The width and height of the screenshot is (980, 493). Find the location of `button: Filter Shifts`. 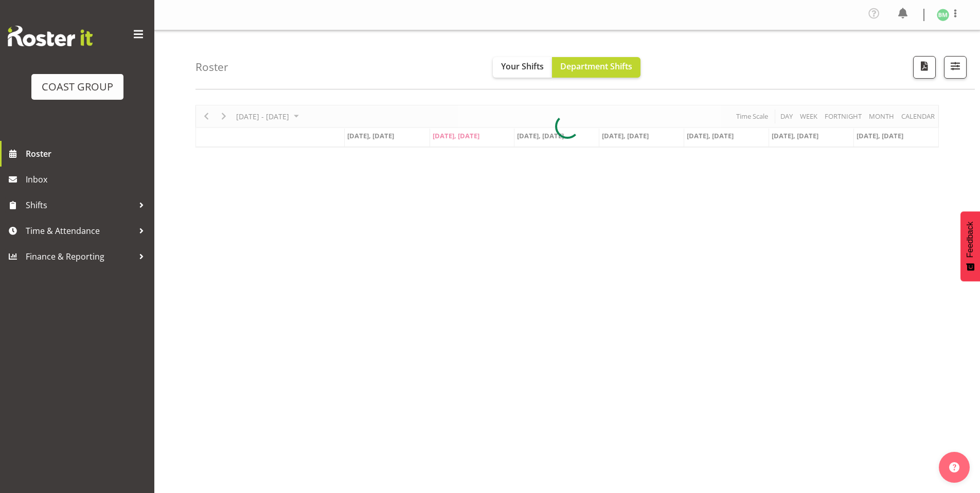

button: Filter Shifts is located at coordinates (955, 68).